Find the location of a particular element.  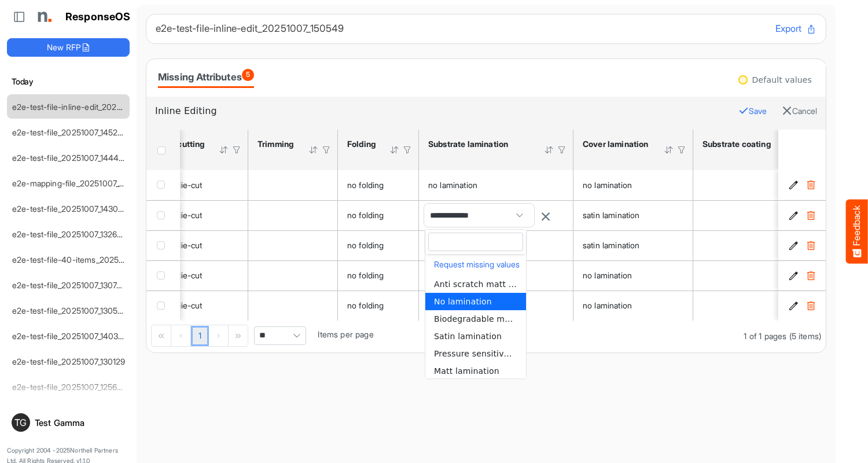

a: e2e-test-file_20251007_140335 is located at coordinates (70, 336).